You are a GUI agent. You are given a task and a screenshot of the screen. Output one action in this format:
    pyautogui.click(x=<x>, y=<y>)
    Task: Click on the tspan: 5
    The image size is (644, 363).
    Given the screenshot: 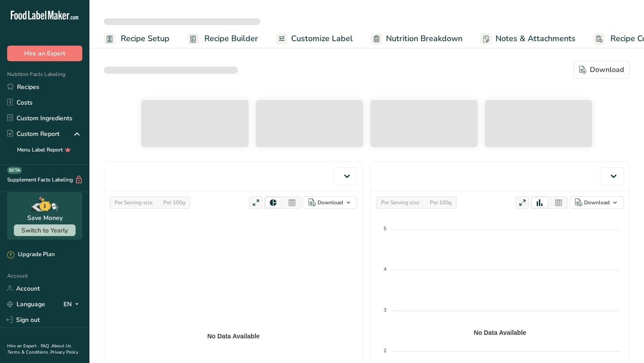 What is the action you would take?
    pyautogui.click(x=385, y=228)
    